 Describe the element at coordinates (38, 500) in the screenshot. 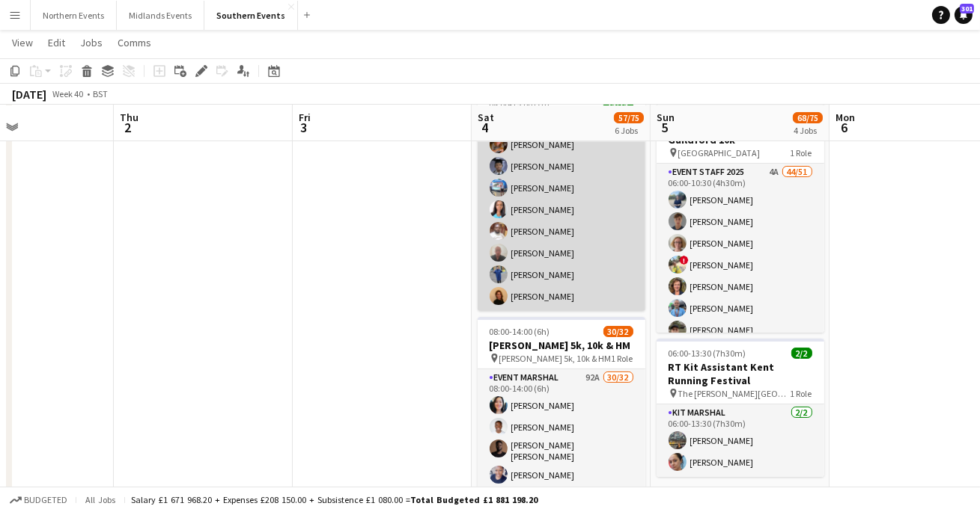

I see `button: Budgeted` at that location.